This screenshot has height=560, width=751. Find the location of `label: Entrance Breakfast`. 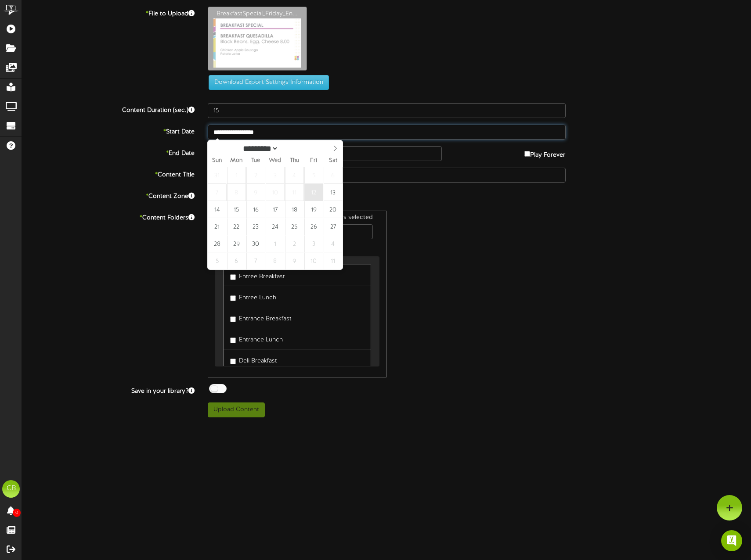

label: Entrance Breakfast is located at coordinates (261, 317).